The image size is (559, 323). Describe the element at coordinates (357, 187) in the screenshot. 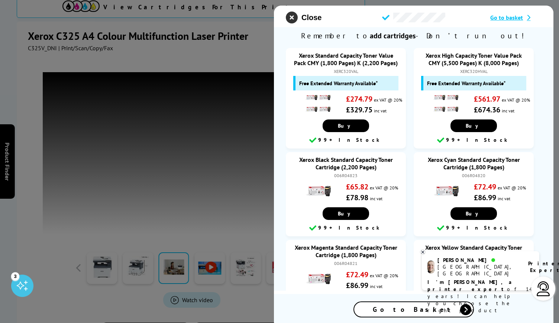

I see `strong: £65.82` at that location.